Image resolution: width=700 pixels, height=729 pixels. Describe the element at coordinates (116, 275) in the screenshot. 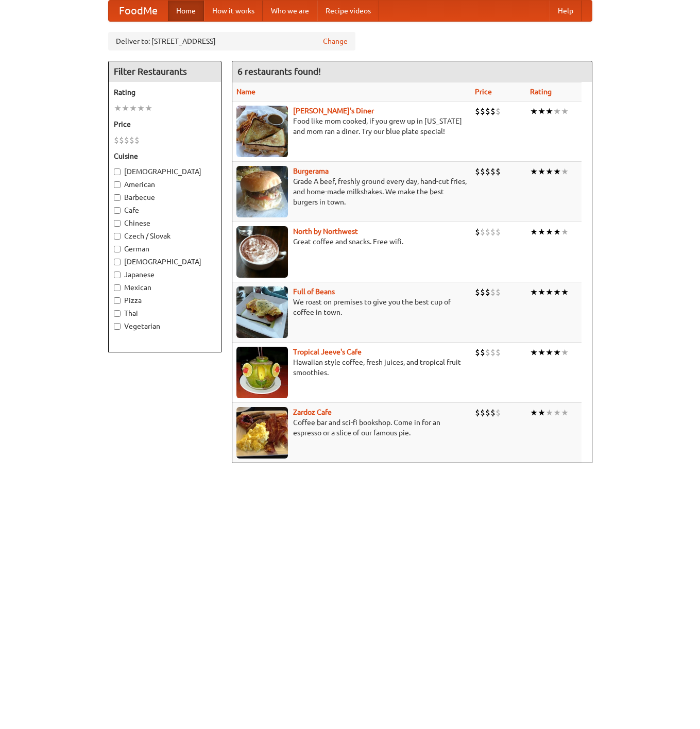

I see `input: Japanese` at that location.